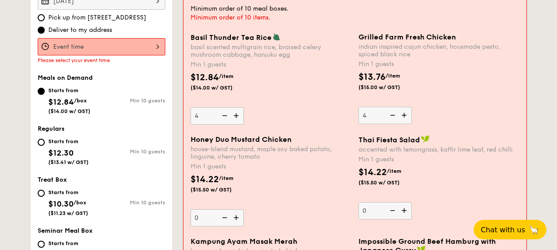  What do you see at coordinates (271, 51) in the screenshot?
I see `div: basil scented multigrain rice, braised celery mushroom cabbage, hanjuku egg` at bounding box center [271, 51].